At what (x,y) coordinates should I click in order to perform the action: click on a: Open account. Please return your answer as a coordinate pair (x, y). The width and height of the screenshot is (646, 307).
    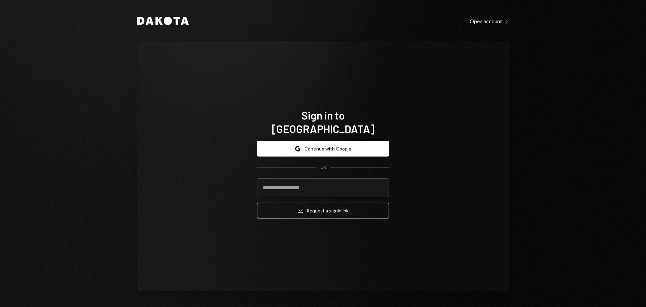
    Looking at the image, I should click on (490, 21).